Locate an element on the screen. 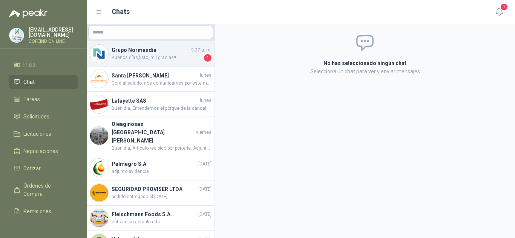 This screenshot has height=238, width=515. span: Tareas is located at coordinates (32, 99).